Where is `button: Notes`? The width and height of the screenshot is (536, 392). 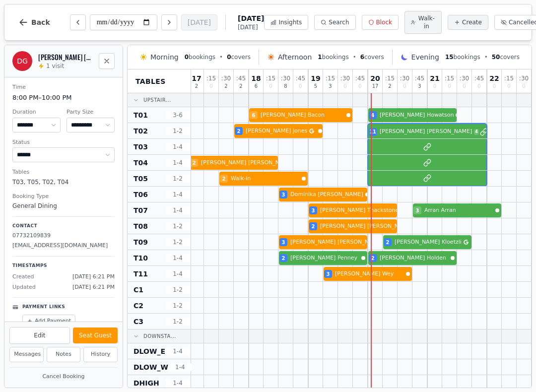 button: Notes is located at coordinates (63, 354).